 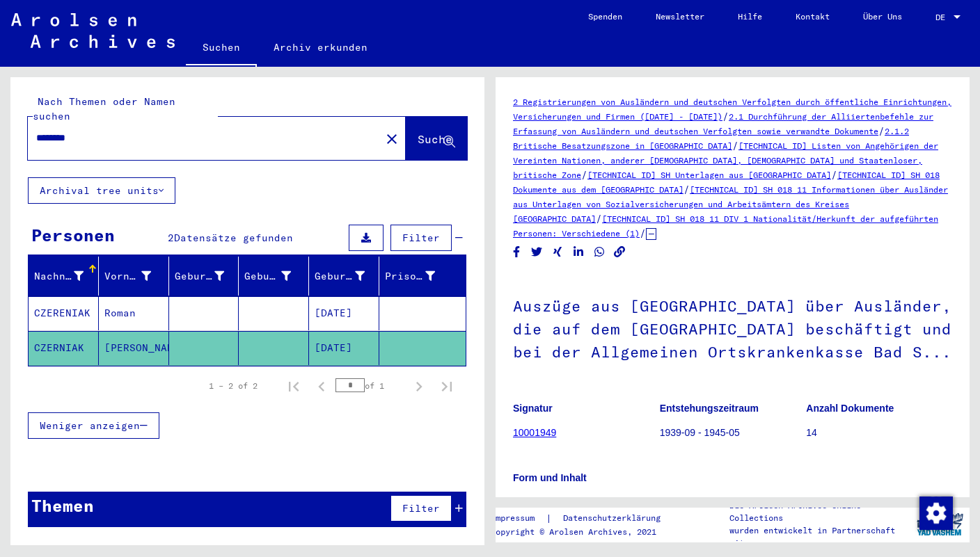 I want to click on button: Weniger anzeigen, so click(x=93, y=426).